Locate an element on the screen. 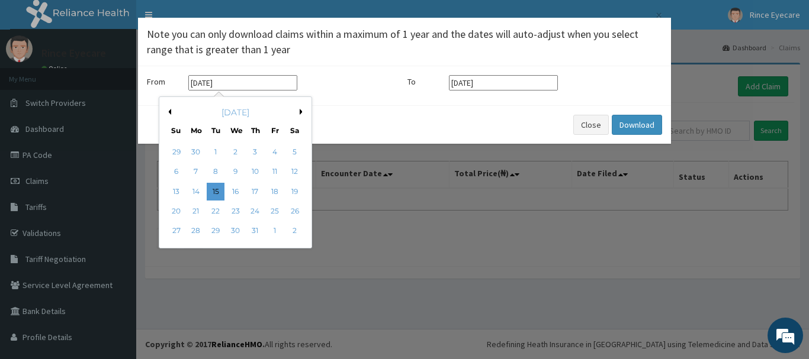 The width and height of the screenshot is (809, 359). div: Minimize live chat window is located at coordinates (208, 20).